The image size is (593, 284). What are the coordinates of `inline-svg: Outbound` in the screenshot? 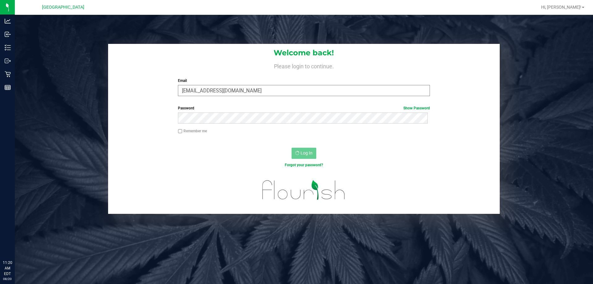 It's located at (8, 61).